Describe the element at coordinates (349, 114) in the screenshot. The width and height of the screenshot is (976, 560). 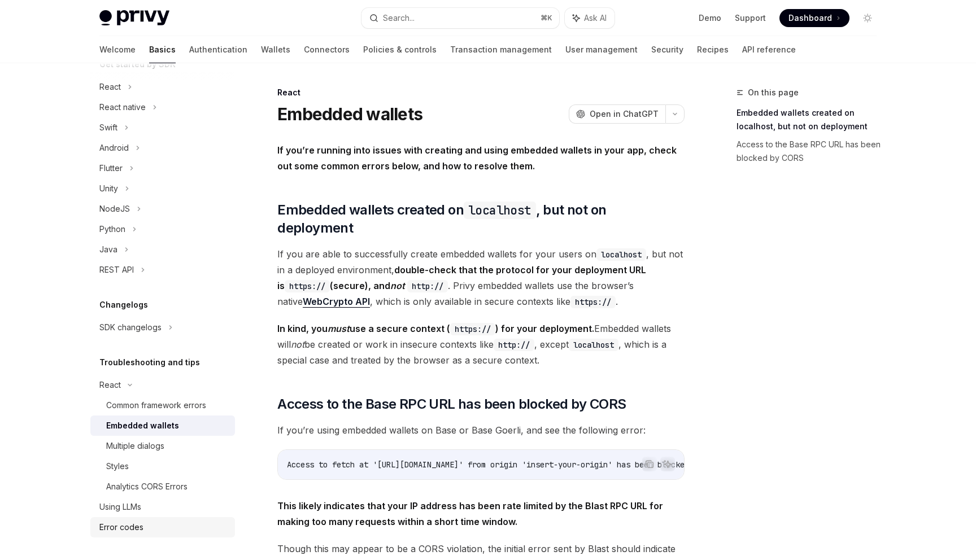
I see `h1: Embedded wallets` at that location.